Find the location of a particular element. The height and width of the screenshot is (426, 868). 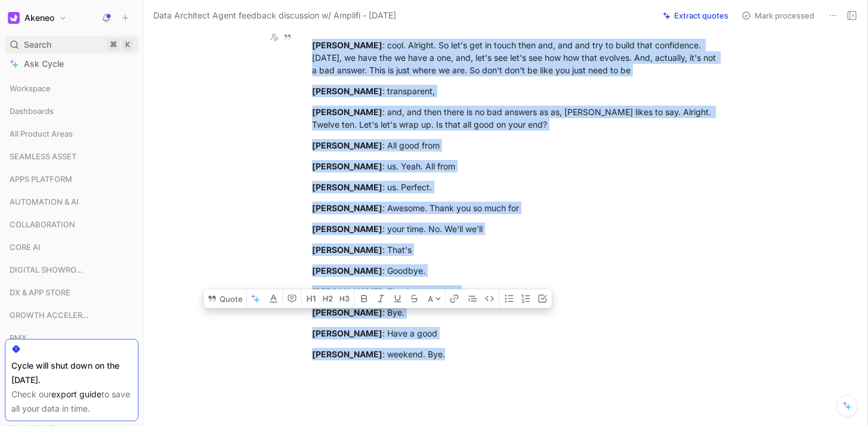

div: : Goodbye. is located at coordinates (519, 271).